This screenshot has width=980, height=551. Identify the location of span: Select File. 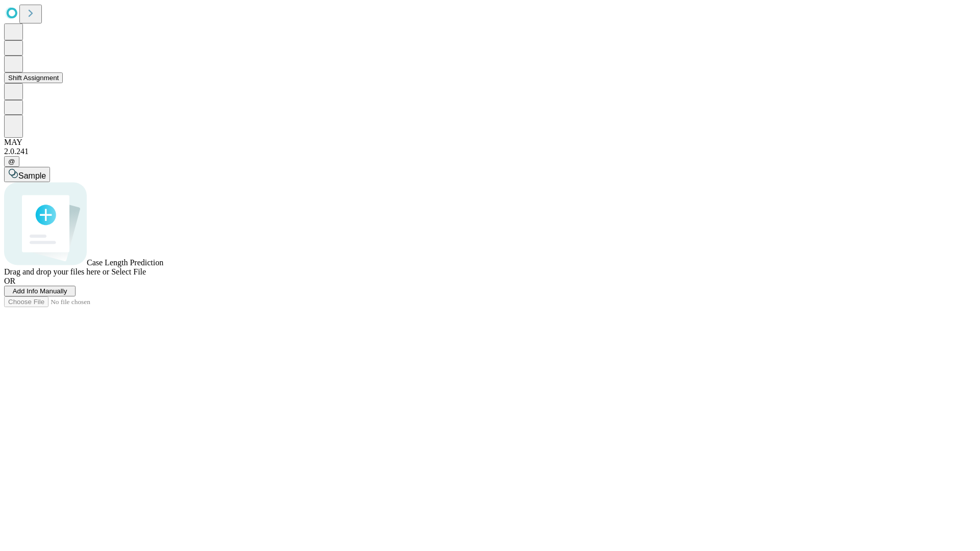
(129, 272).